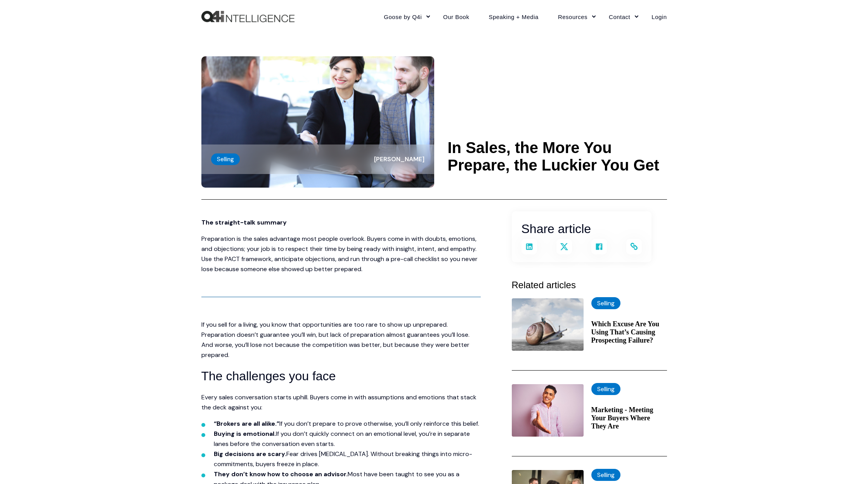 The width and height of the screenshot is (868, 484). Describe the element at coordinates (599, 247) in the screenshot. I see `a: Share on Facebook` at that location.